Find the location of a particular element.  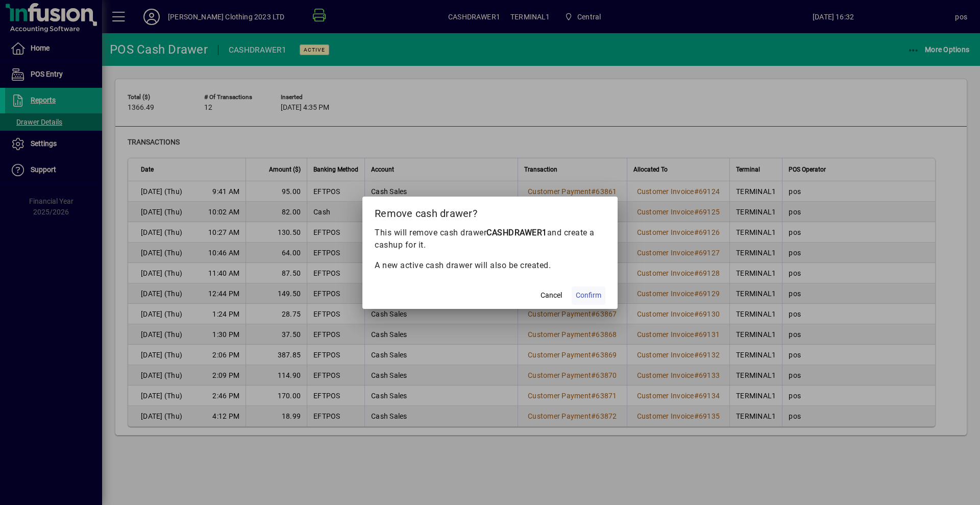

p: This will remove cash drawer and create a cashup for it. is located at coordinates (490, 239).